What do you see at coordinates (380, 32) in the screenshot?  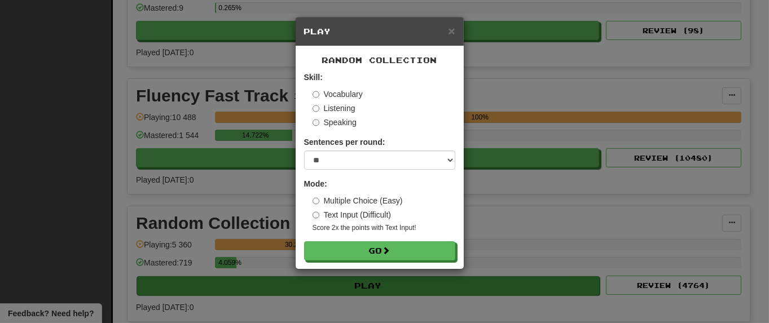 I see `h5: Play` at bounding box center [380, 32].